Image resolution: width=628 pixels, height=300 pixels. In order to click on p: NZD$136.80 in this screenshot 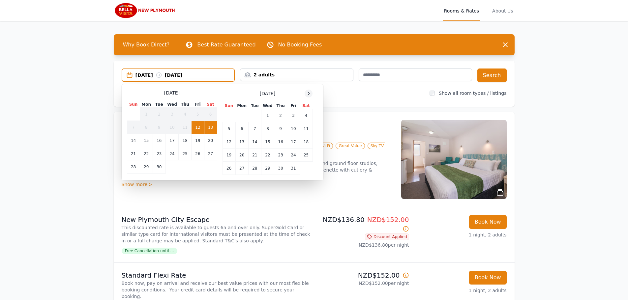, I will do `click(363, 224)`.